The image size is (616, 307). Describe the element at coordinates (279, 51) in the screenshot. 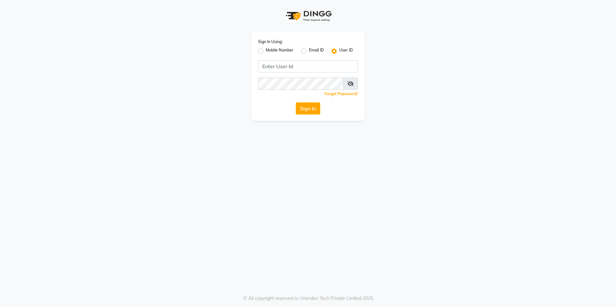

I see `label: Mobile Number` at that location.